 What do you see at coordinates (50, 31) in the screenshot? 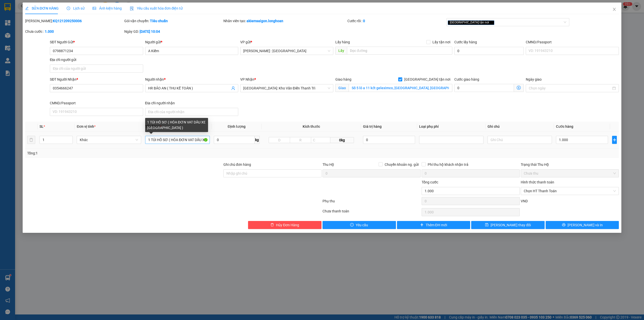
I see `b: 1.000` at bounding box center [50, 31].